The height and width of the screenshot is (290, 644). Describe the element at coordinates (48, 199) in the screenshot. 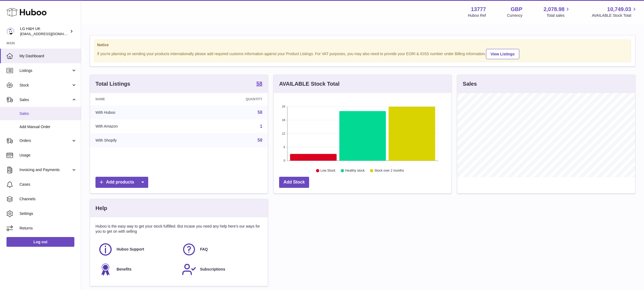

I see `span: Channels` at that location.